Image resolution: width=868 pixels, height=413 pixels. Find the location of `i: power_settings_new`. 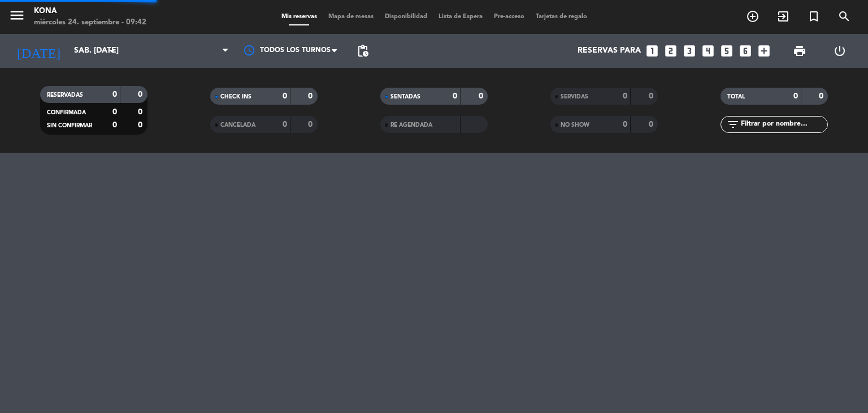

i: power_settings_new is located at coordinates (840, 51).